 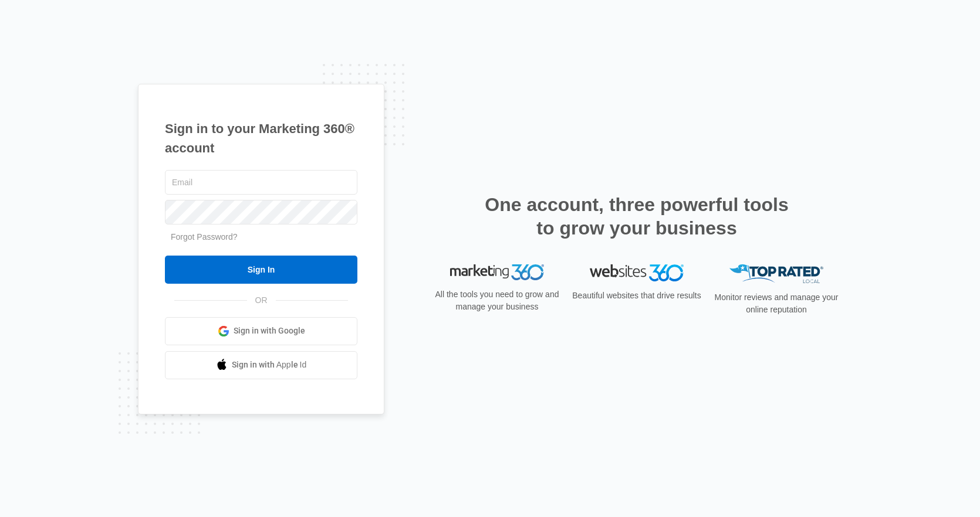 What do you see at coordinates (261, 139) in the screenshot?
I see `h1: Sign in to your Marketing 360® account` at bounding box center [261, 139].